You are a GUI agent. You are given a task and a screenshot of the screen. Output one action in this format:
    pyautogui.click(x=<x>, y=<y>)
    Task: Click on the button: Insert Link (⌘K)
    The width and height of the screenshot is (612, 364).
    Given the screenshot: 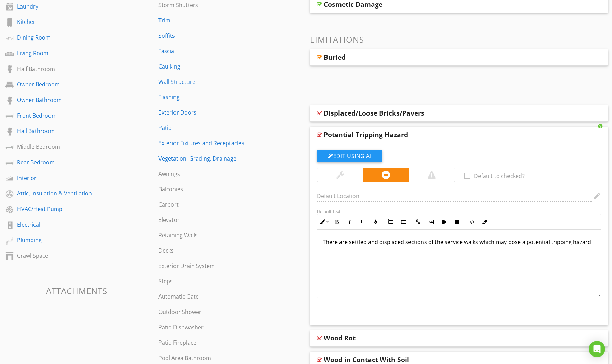 What is the action you would take?
    pyautogui.click(x=418, y=222)
    